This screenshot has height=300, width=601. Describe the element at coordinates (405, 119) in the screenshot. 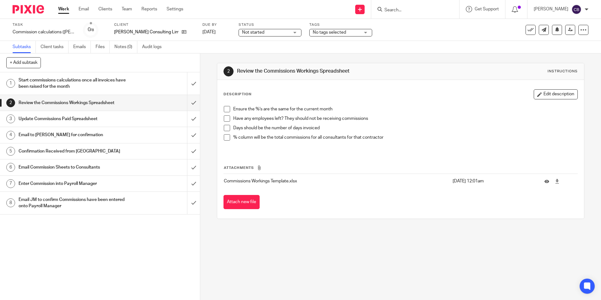

I see `p: Have any employees left? They should not be receiving commissions` at that location.